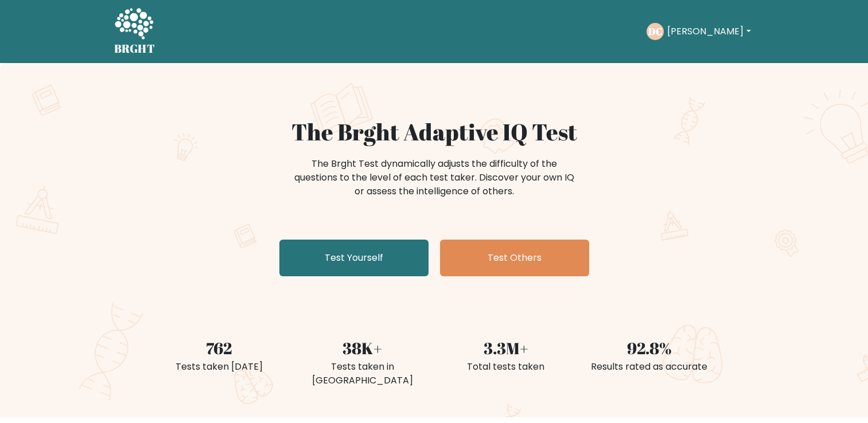 The image size is (868, 423). I want to click on a: Test Yourself, so click(354, 258).